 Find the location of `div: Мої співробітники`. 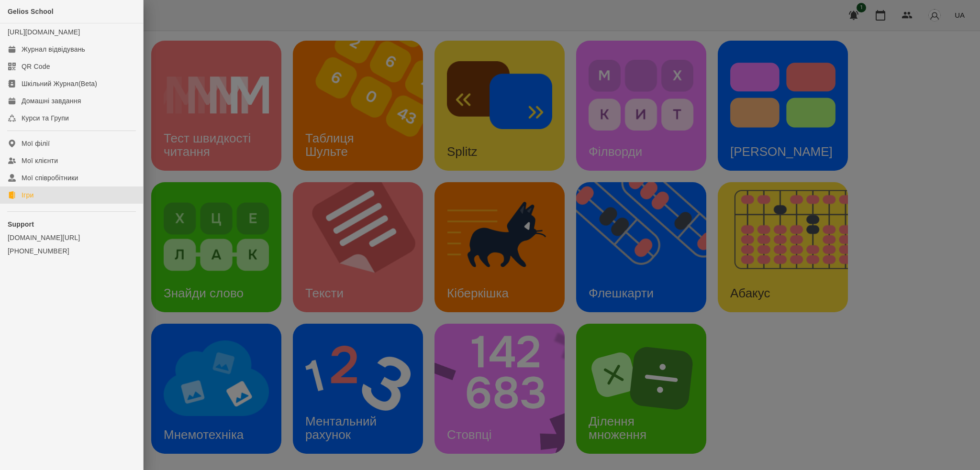

div: Мої співробітники is located at coordinates (50, 178).